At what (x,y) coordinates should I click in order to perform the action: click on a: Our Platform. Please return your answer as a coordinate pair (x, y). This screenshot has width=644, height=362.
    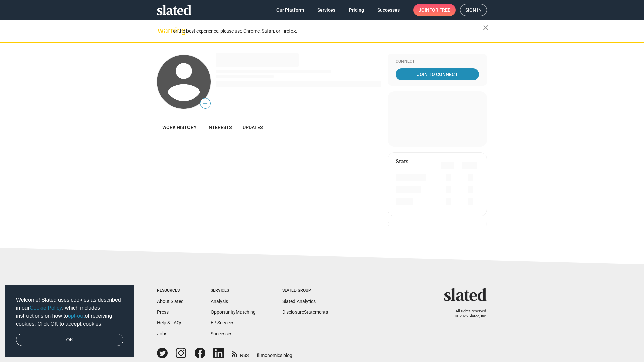
    Looking at the image, I should click on (290, 10).